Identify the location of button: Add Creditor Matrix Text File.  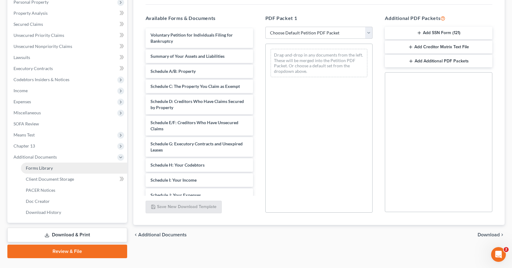
(439, 47).